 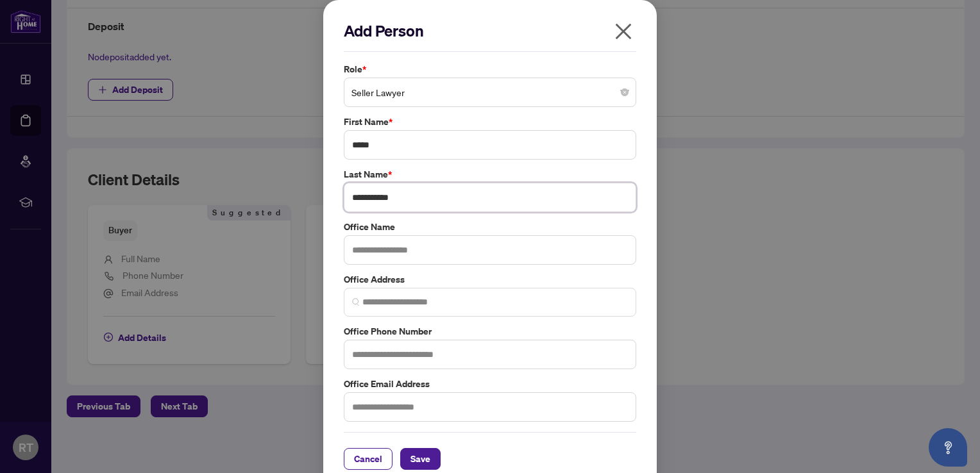 What do you see at coordinates (948, 448) in the screenshot?
I see `button: Open asap` at bounding box center [948, 448].